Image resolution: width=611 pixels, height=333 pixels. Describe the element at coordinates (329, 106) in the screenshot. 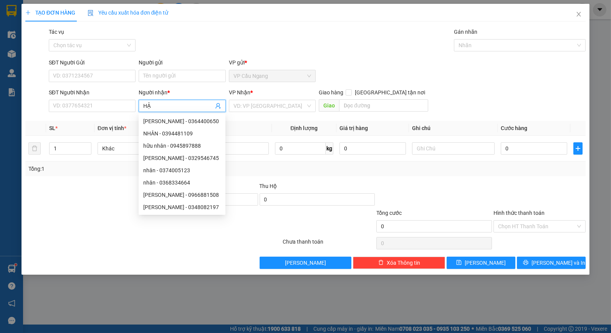

I see `span: Giao` at that location.